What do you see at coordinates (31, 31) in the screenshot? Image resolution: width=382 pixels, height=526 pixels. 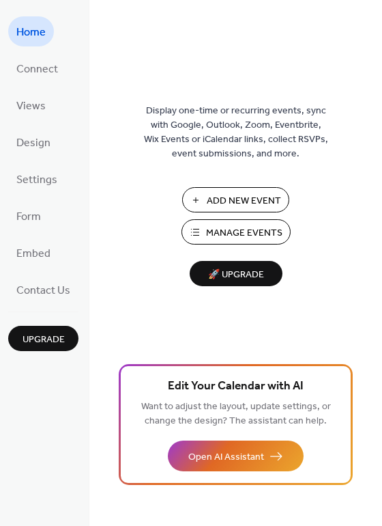 I see `a: Home` at bounding box center [31, 31].